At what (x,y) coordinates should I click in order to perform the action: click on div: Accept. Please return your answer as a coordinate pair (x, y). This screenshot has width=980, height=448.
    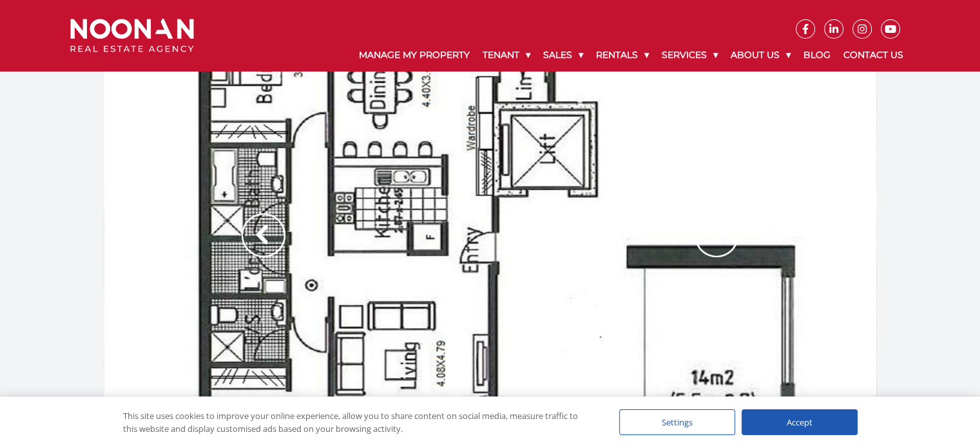
    Looking at the image, I should click on (800, 422).